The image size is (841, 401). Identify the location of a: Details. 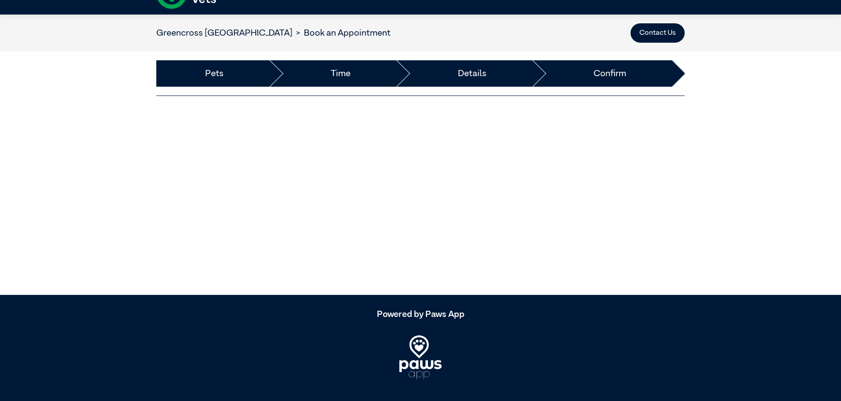
(472, 74).